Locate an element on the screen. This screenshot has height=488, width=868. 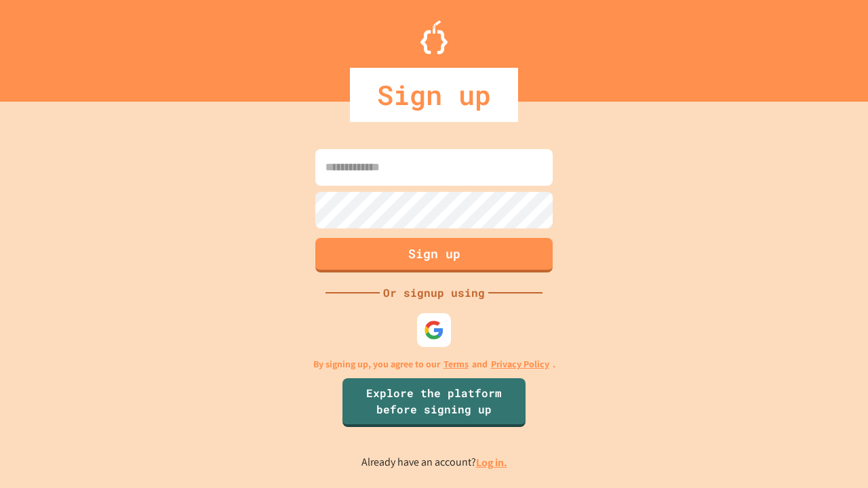
div: Sign up is located at coordinates (434, 95).